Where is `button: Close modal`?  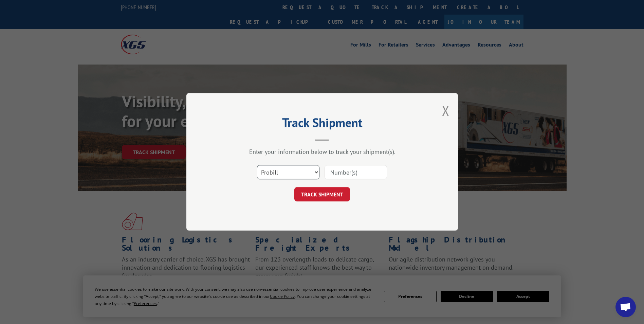
button: Close modal is located at coordinates (446, 110).